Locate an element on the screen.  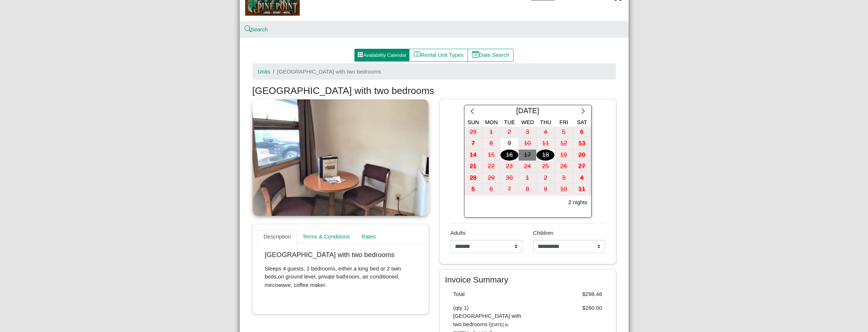
button: 19 is located at coordinates (564, 156).